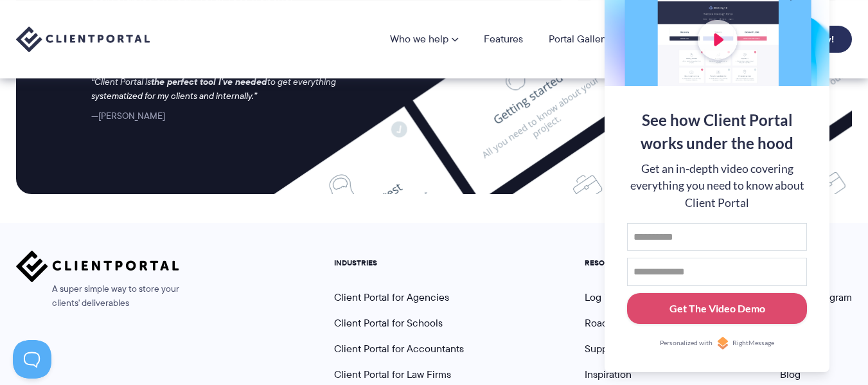 The width and height of the screenshot is (868, 385). What do you see at coordinates (717, 132) in the screenshot?
I see `div: See how Client Portal works under the hood` at bounding box center [717, 132].